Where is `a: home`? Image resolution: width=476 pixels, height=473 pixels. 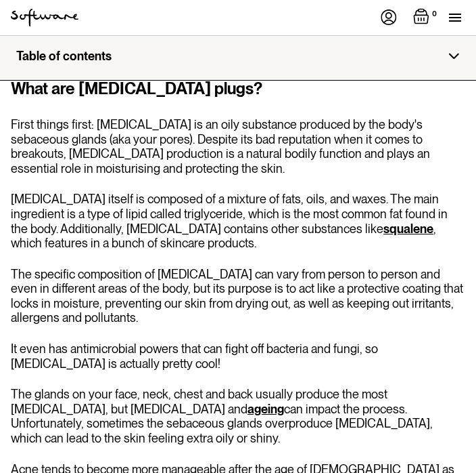 a: home is located at coordinates (45, 18).